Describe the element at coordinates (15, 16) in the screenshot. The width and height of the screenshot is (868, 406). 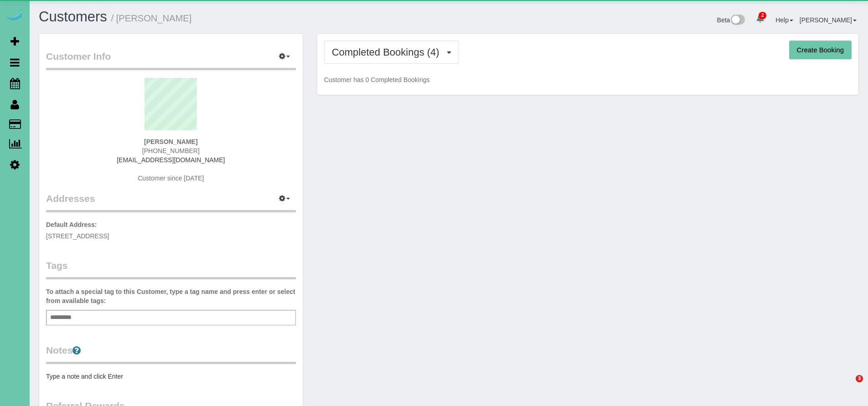
I see `a: Automaid Logo` at that location.